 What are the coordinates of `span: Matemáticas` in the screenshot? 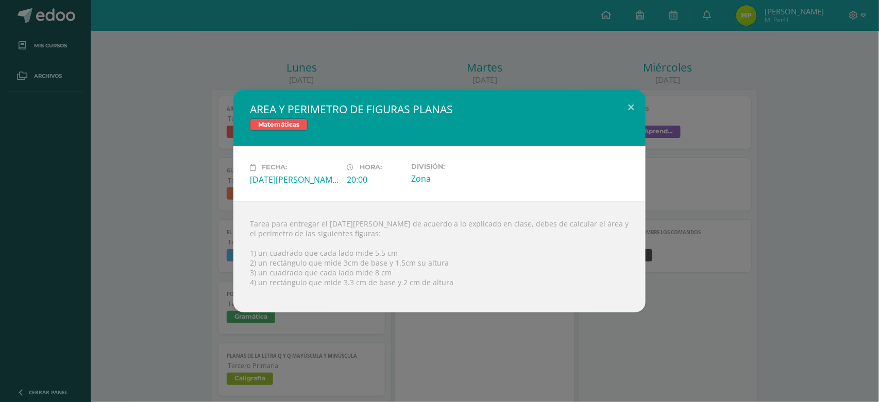 It's located at (279, 125).